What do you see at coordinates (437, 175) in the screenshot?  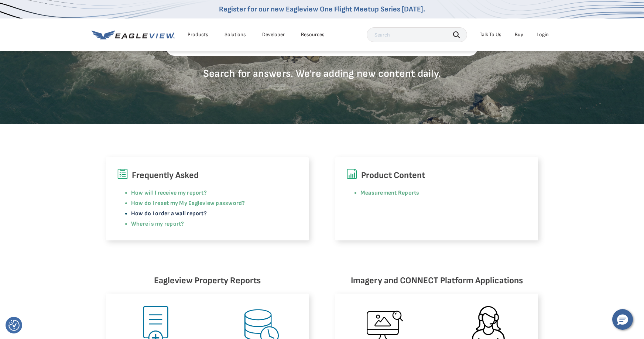 I see `h6: Product Content` at bounding box center [437, 175].